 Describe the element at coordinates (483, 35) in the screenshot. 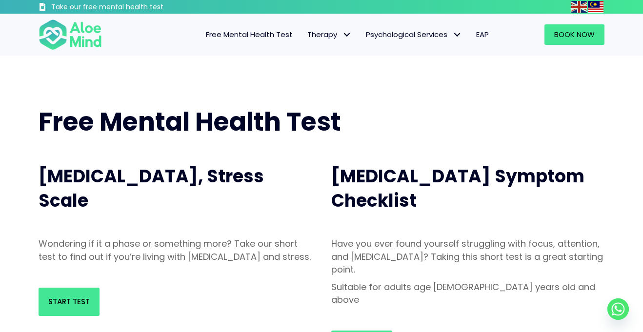

I see `a: EAP` at that location.